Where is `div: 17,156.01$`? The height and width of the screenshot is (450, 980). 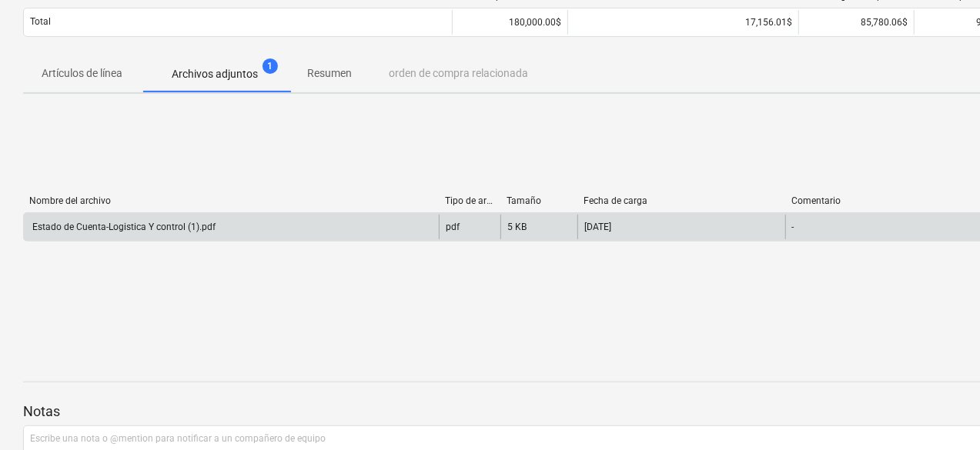
div: 17,156.01$ is located at coordinates (683, 22).